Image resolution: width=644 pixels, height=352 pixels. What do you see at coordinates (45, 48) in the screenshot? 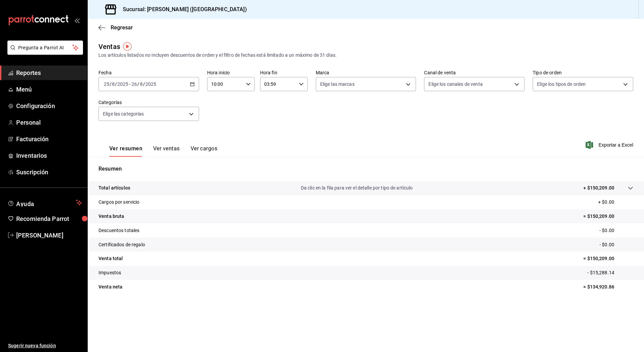
I see `span: Pregunta a Parrot AI` at bounding box center [45, 48].